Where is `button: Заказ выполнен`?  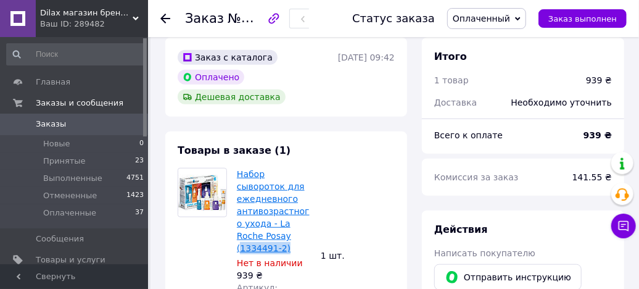 button: Заказ выполнен is located at coordinates (583, 19).